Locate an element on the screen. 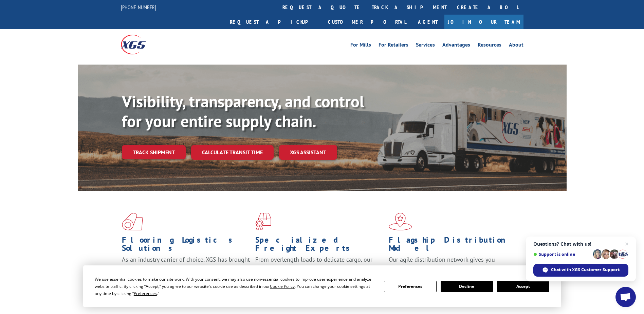 Image resolution: width=644 pixels, height=314 pixels. h1: Flooring Logistics Solutions is located at coordinates (186, 246).